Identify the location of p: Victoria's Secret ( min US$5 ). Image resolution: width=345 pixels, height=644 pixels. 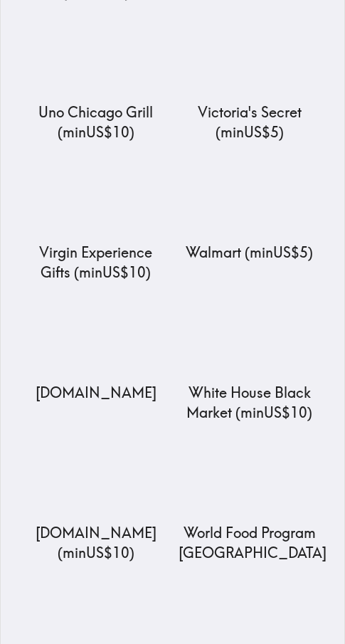
(250, 123).